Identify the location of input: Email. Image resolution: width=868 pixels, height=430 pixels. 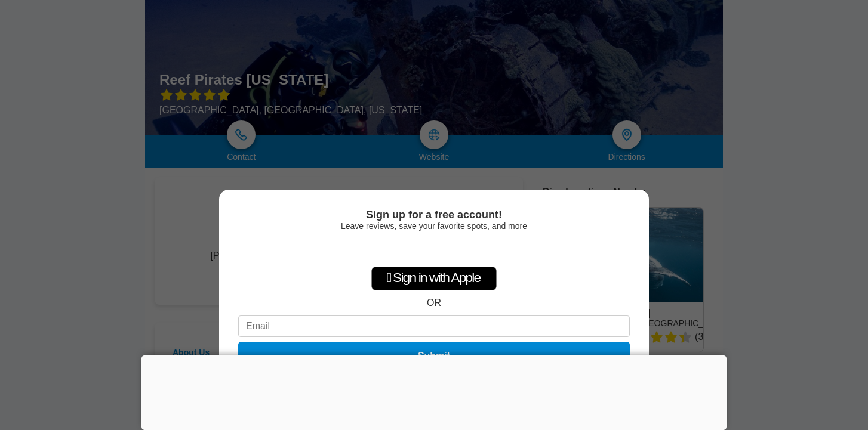
(434, 326).